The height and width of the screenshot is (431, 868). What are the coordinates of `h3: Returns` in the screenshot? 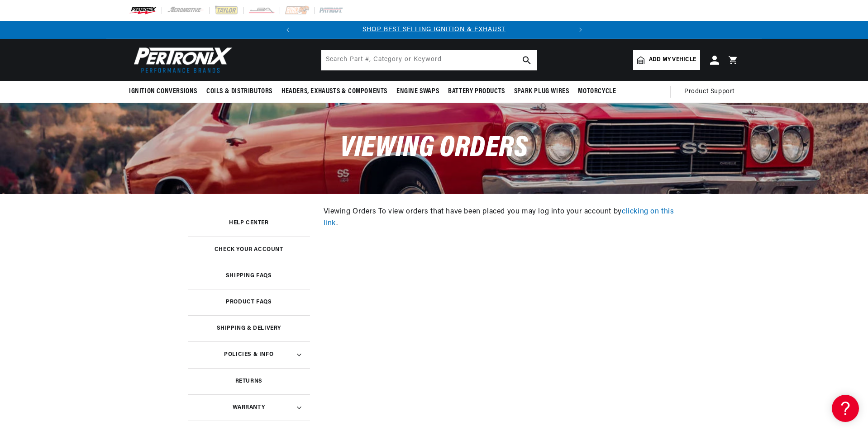 It's located at (249, 381).